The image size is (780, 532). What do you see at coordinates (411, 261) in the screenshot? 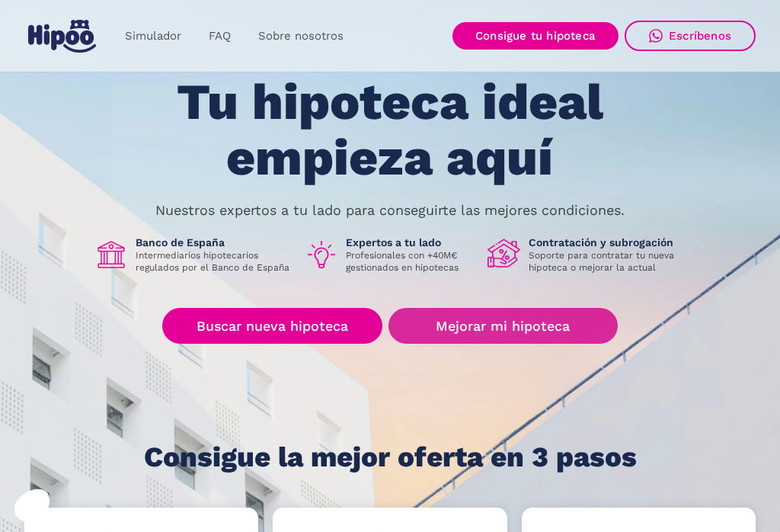
I see `p: Profesionales con +40M€ gestionados en hipotecas` at bounding box center [411, 261].